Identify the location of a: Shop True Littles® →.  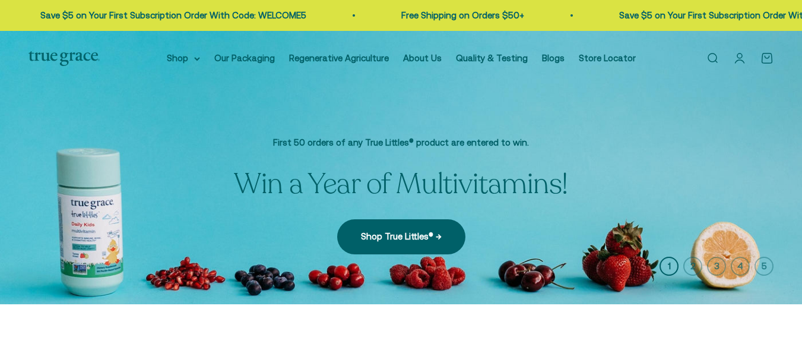
(401, 236).